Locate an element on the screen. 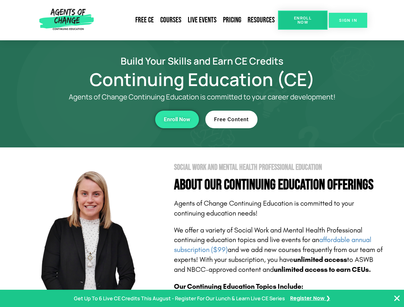 The width and height of the screenshot is (404, 307). nav: Menu is located at coordinates (187, 20).